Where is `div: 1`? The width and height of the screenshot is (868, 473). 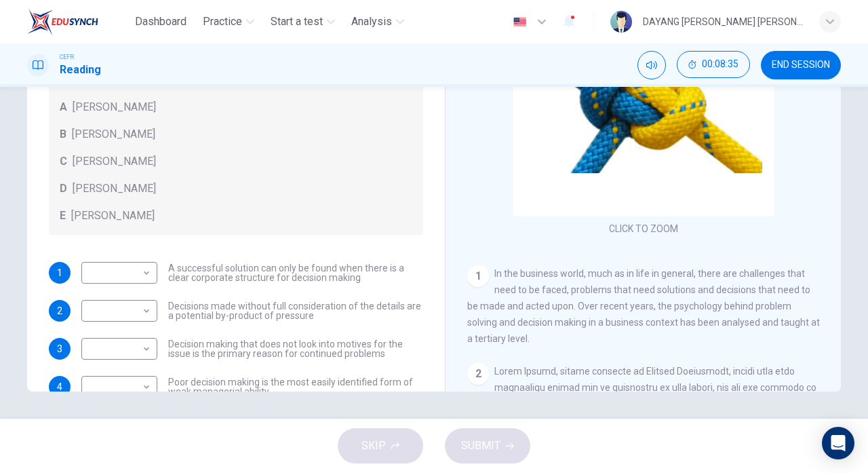 div: 1 is located at coordinates (478, 276).